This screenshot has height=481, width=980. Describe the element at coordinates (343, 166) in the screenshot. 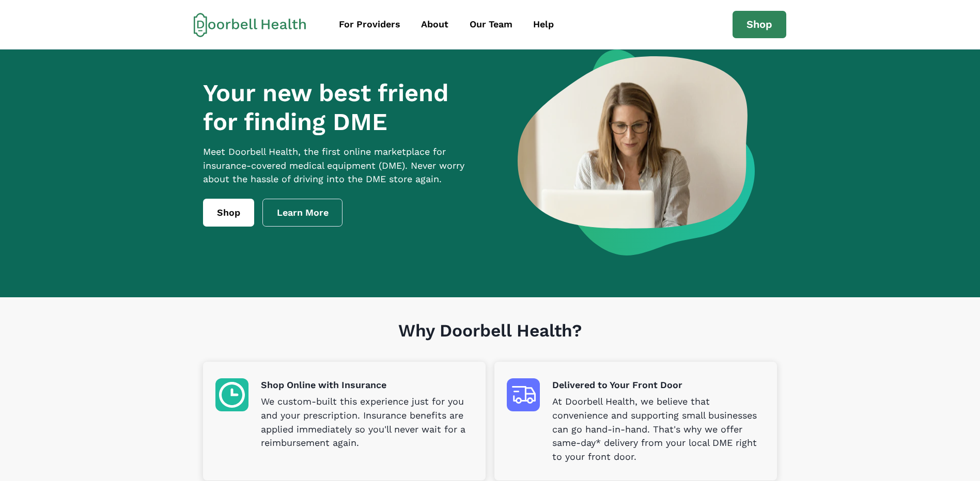

I see `p: Meet Doorbell Health, the first online marketplace for insurance-covered medical equipment (DME)....` at that location.